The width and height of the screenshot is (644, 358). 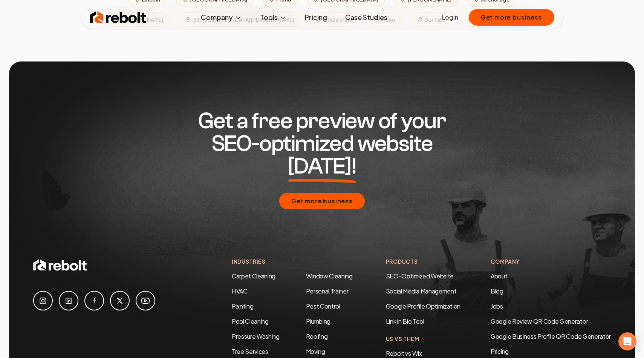 I want to click on a: Personal Trainer, so click(x=327, y=291).